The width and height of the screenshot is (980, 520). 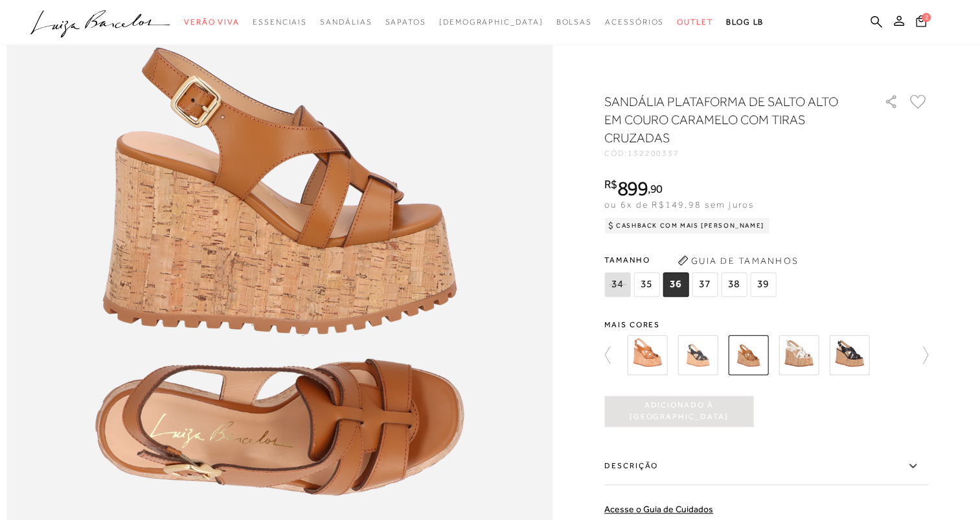 What do you see at coordinates (766, 325) in the screenshot?
I see `span: Mais cores` at bounding box center [766, 325].